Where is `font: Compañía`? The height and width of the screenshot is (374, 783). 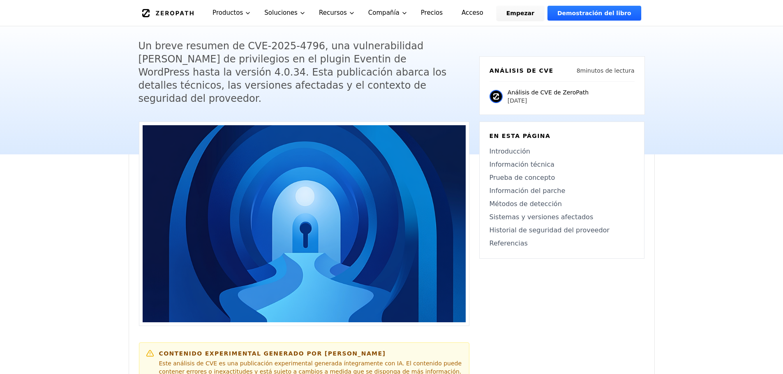
font: Compañía is located at coordinates (384, 13).